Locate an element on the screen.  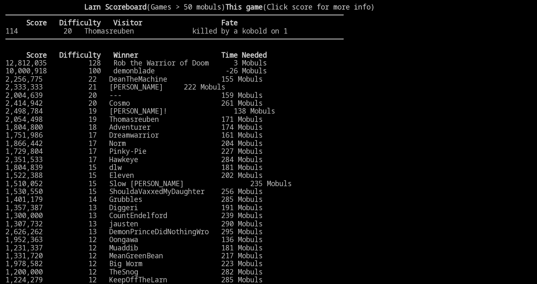
a: 2,256,775 22 DeanTheMachine 155 Mobuls is located at coordinates (134, 79).